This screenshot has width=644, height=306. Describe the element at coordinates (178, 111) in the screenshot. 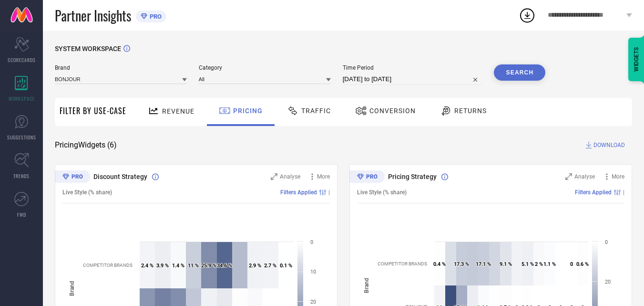

I see `span: Revenue` at that location.